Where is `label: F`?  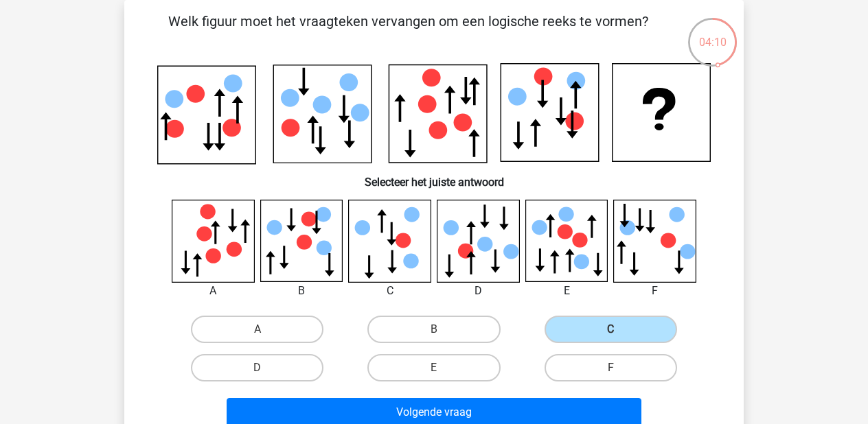
label: F is located at coordinates (610, 368).